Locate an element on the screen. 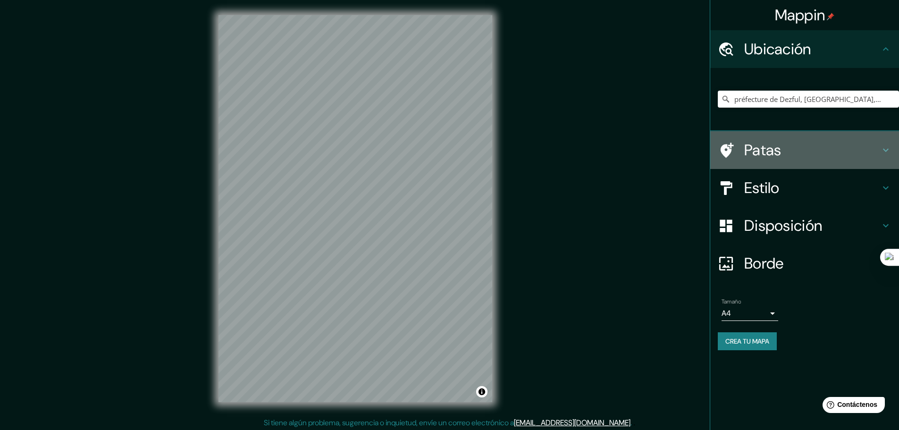 This screenshot has width=899, height=430. div: A4 is located at coordinates (750, 313).